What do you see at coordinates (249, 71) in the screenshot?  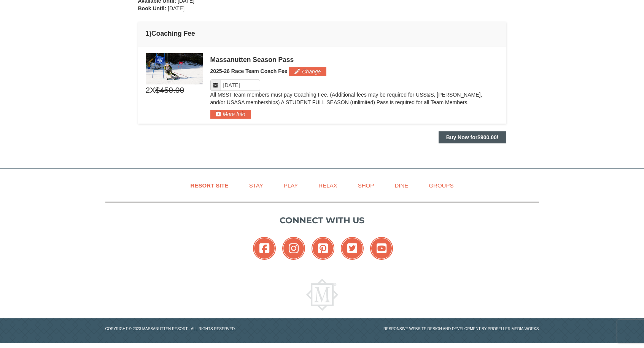 I see `span: 2025-26 Race Team Coach Fee` at bounding box center [249, 71].